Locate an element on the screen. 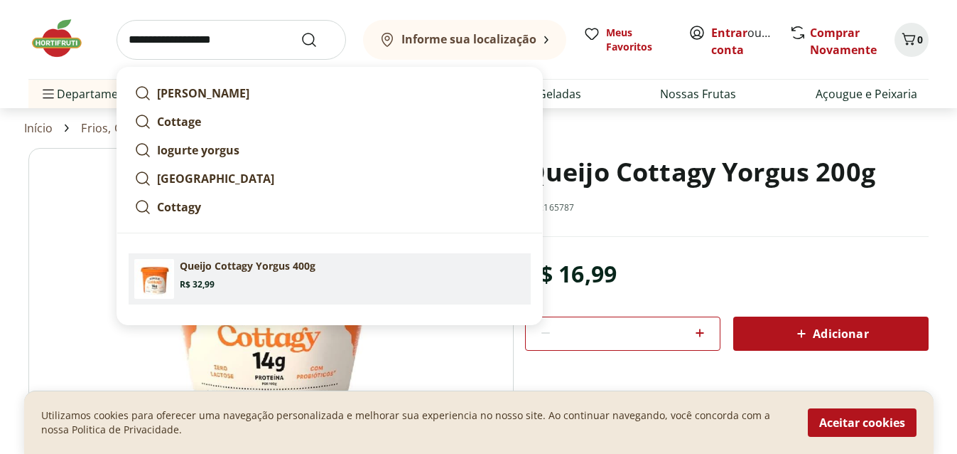 The height and width of the screenshot is (454, 957). button: Adicionar is located at coordinates (831, 333).